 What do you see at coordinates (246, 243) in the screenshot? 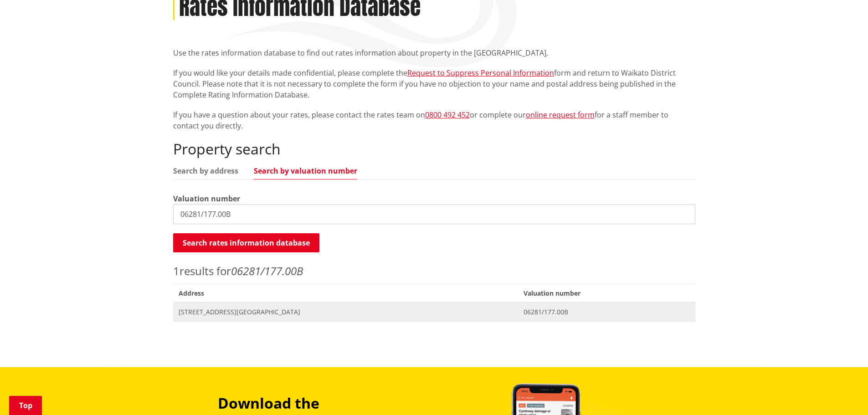
I see `button: Search rates information database` at bounding box center [246, 243].